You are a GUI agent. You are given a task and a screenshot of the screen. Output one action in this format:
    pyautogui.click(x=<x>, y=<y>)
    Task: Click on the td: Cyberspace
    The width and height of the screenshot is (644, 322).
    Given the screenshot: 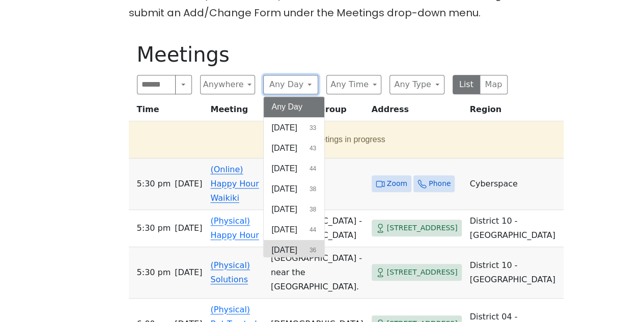 What is the action you would take?
    pyautogui.click(x=515, y=184)
    